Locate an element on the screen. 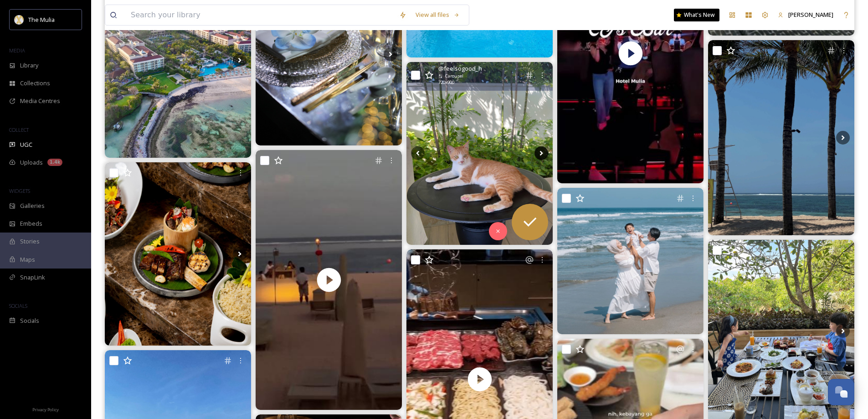 The height and width of the screenshot is (419, 868). span: Embeds is located at coordinates (31, 223).